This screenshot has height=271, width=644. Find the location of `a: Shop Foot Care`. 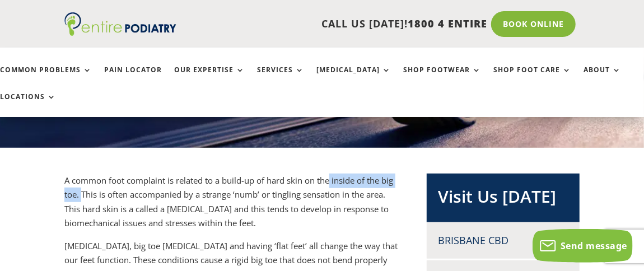

a: Shop Foot Care is located at coordinates (532, 78).